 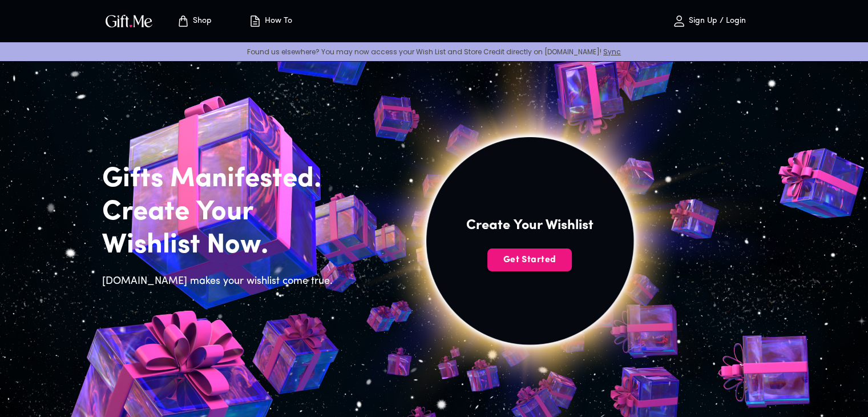 I want to click on button: Get Started, so click(x=530, y=259).